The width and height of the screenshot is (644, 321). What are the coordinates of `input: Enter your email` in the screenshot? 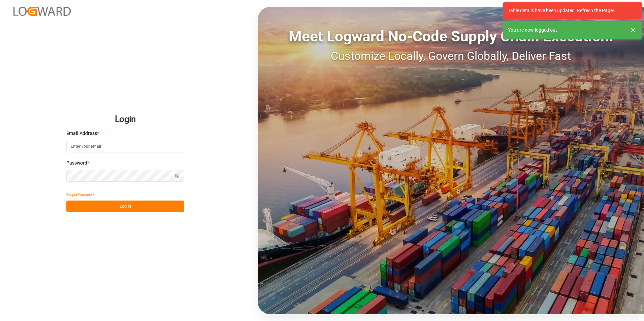 It's located at (125, 146).